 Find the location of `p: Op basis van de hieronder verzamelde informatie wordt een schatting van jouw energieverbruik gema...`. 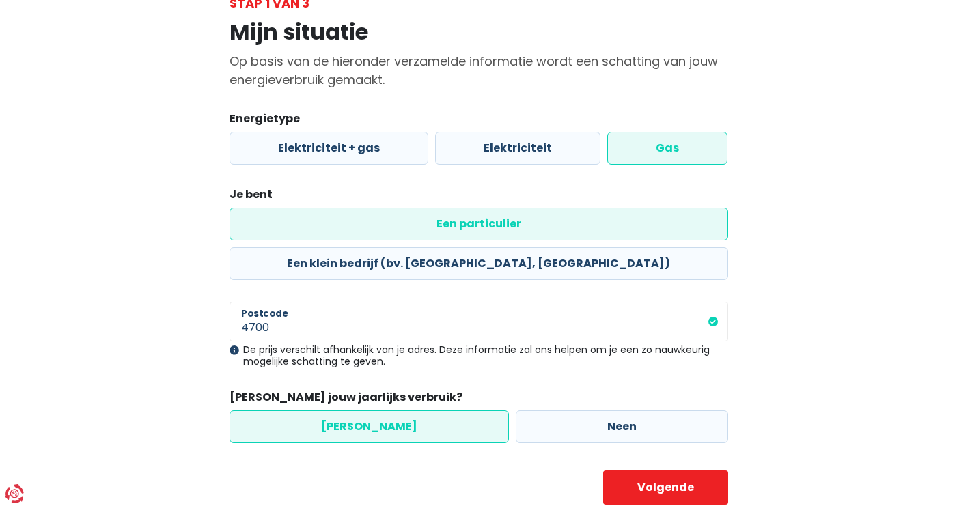

p: Op basis van de hieronder verzamelde informatie wordt een schatting van jouw energieverbruik gema... is located at coordinates (479, 70).